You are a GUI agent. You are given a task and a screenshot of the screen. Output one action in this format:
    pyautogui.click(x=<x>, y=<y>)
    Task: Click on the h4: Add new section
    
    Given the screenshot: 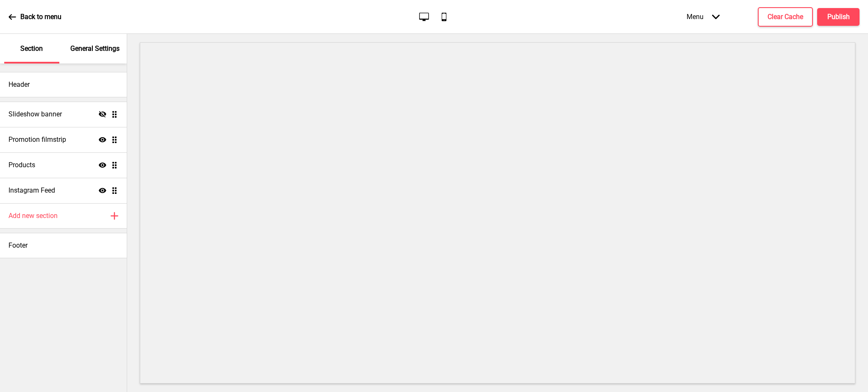 What is the action you would take?
    pyautogui.click(x=33, y=216)
    